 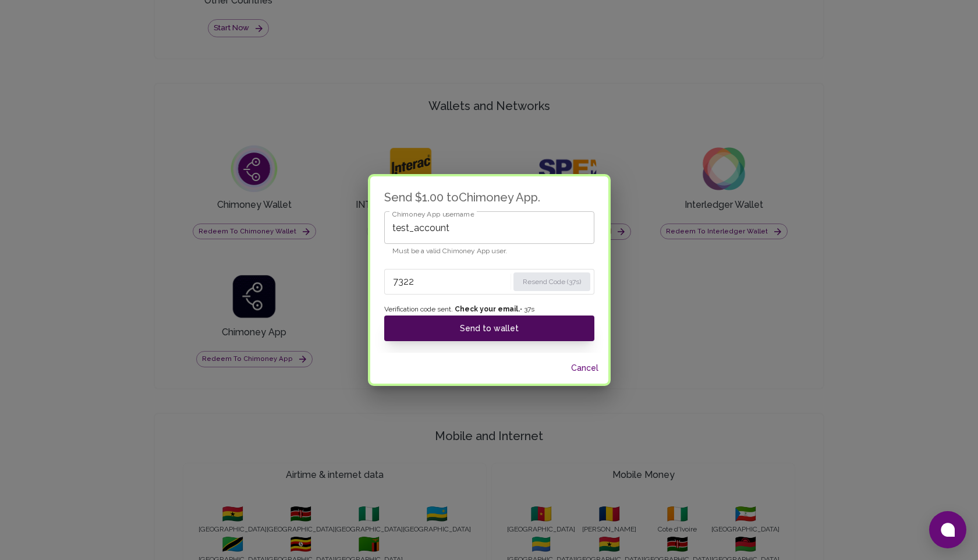 What do you see at coordinates (489, 197) in the screenshot?
I see `h6: Send $1.00 to Chimoney App .` at bounding box center [489, 197].